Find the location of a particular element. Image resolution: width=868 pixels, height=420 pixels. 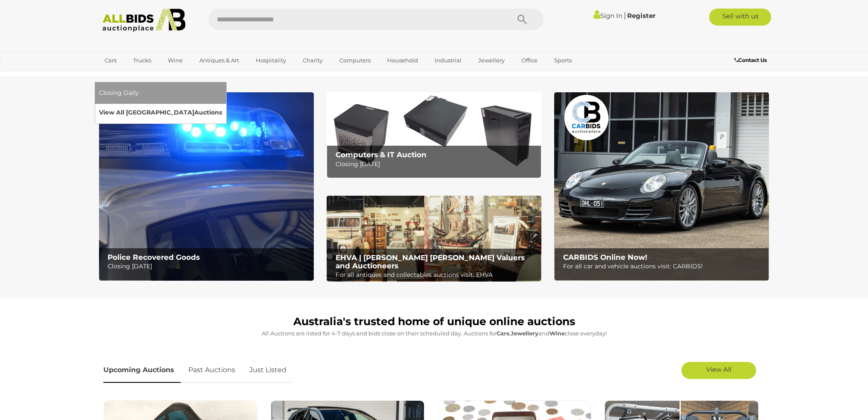

a: Household is located at coordinates (403, 60).